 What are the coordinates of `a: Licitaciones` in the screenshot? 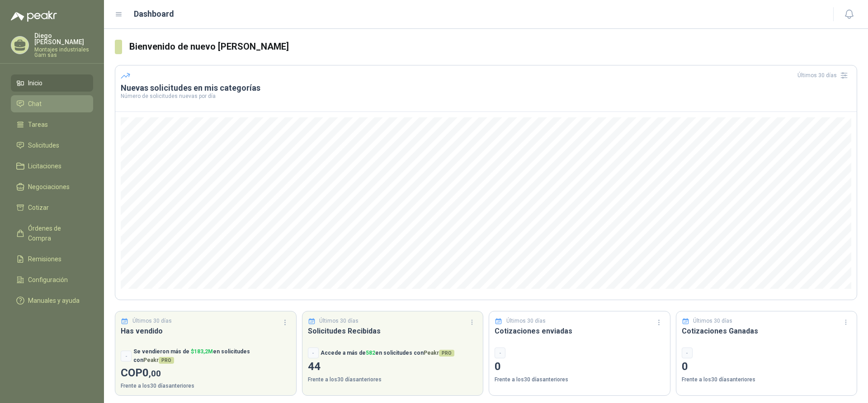 It's located at (52, 166).